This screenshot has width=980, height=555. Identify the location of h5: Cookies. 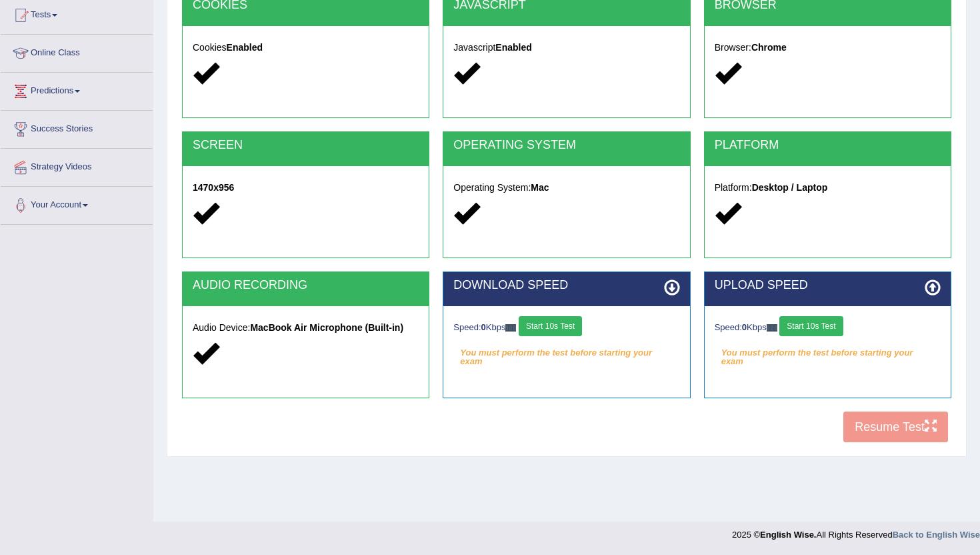
(305, 47).